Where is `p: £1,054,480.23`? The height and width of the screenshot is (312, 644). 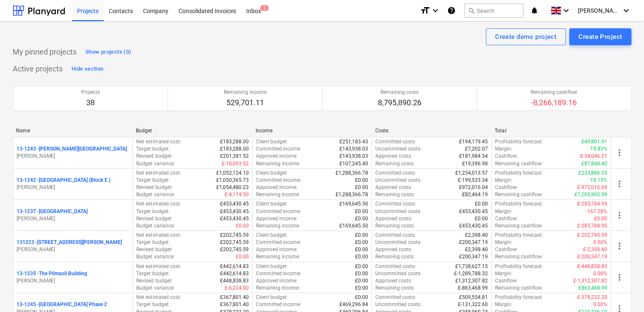
p: £1,054,480.23 is located at coordinates (232, 187).